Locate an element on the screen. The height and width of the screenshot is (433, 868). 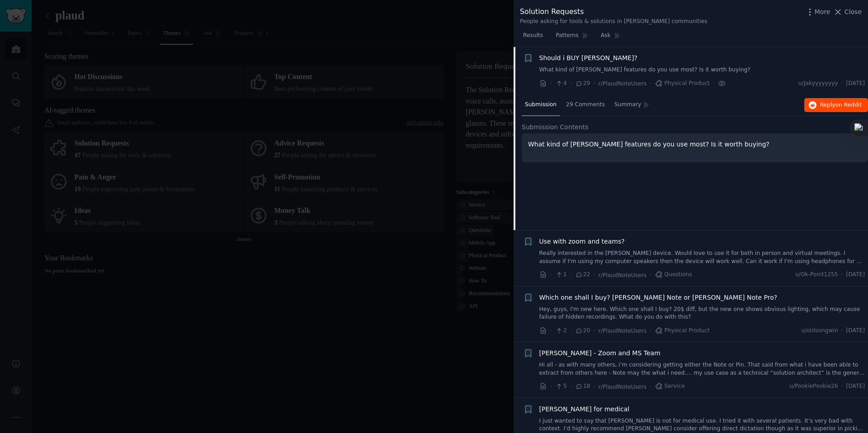
button: Close is located at coordinates (848, 12).